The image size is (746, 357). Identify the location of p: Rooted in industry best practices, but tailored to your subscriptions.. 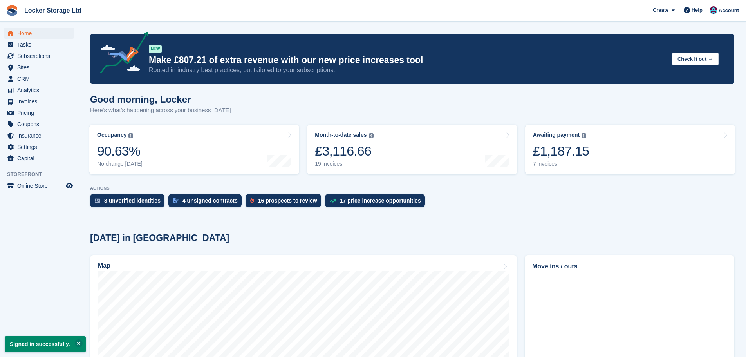
(407, 70).